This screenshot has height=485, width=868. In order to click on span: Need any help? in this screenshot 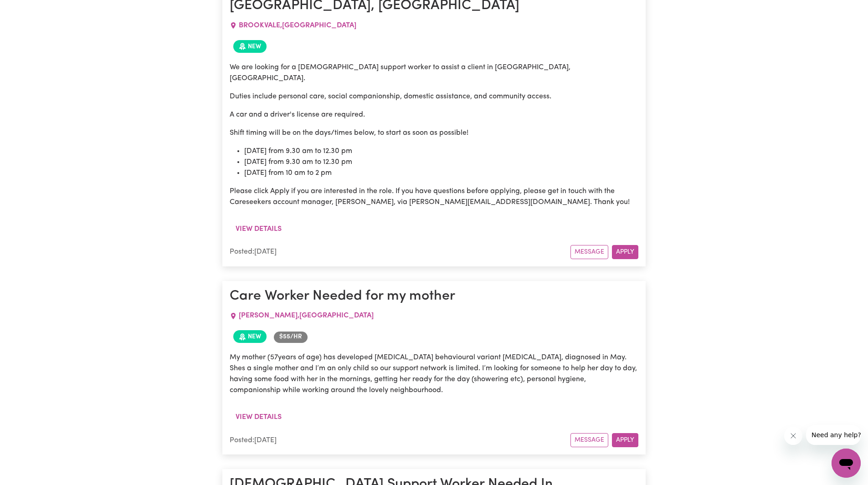, I will do `click(30, 10)`.